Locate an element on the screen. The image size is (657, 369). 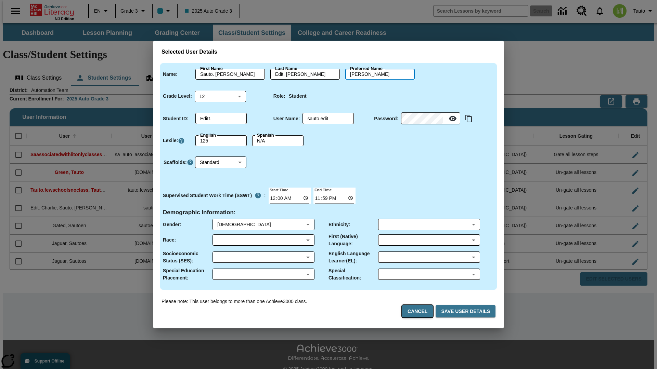
div: Grade Level is located at coordinates (220, 96).